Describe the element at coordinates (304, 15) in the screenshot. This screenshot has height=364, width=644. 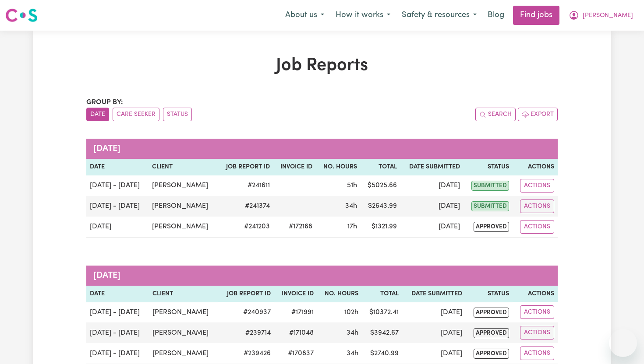
I see `button: About us` at that location.